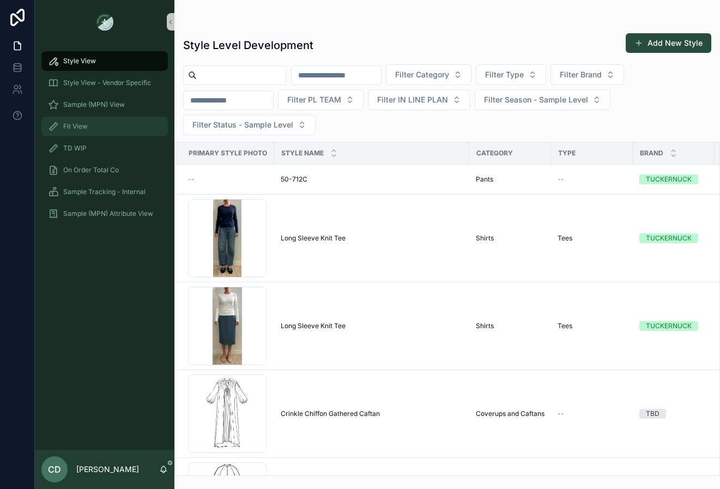 This screenshot has height=489, width=720. What do you see at coordinates (105, 126) in the screenshot?
I see `a: Fit View` at bounding box center [105, 126].